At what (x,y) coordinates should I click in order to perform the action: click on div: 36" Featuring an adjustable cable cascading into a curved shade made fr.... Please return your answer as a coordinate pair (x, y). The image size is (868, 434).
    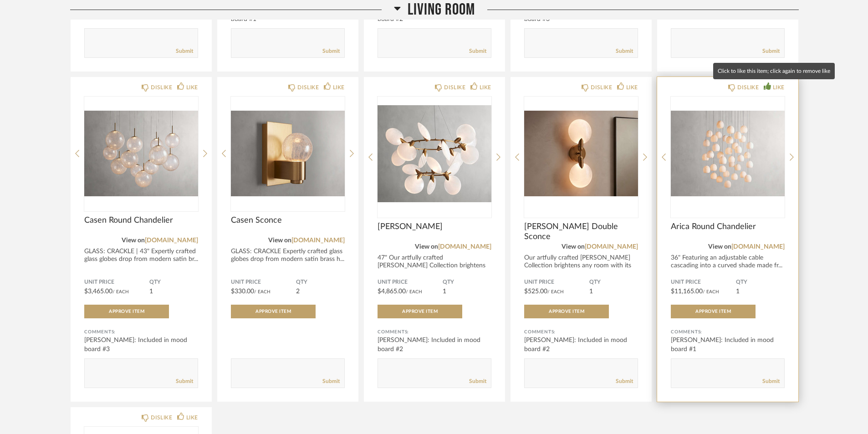
    Looking at the image, I should click on (727, 262).